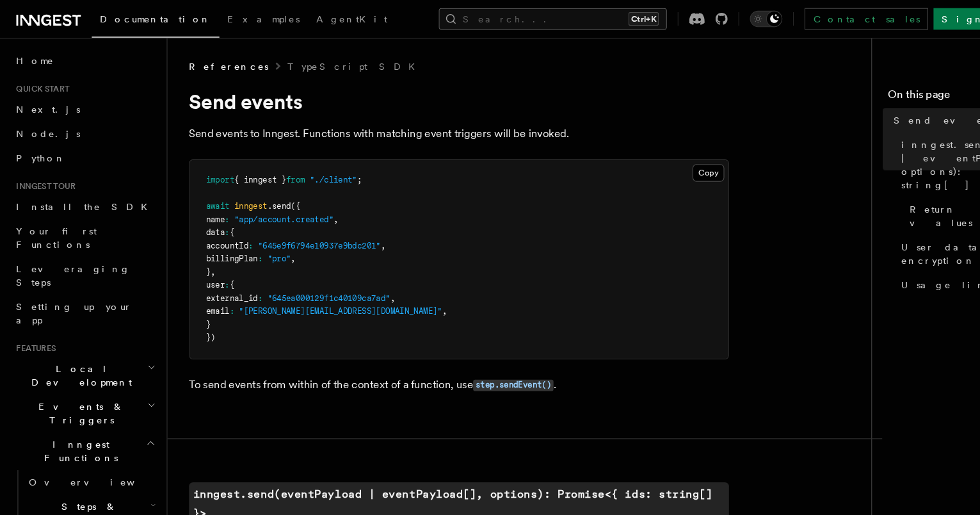 This screenshot has width=980, height=515. I want to click on a: AgentKit, so click(334, 20).